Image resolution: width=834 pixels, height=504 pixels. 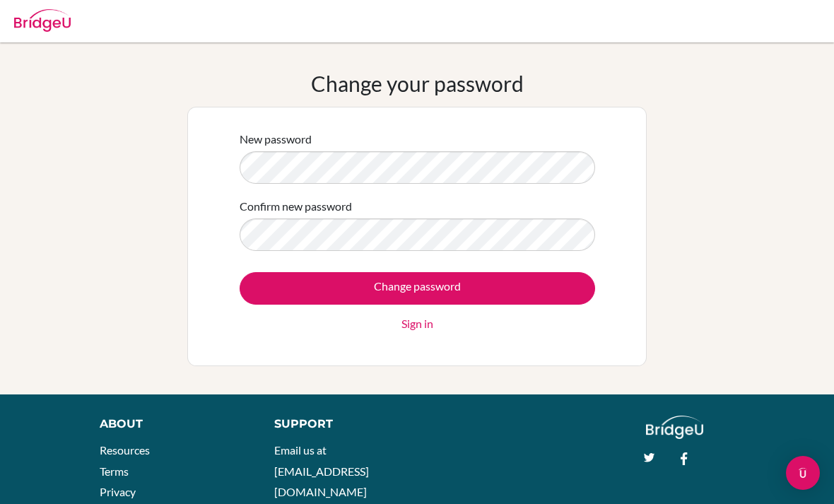 I want to click on label: New password, so click(x=275, y=139).